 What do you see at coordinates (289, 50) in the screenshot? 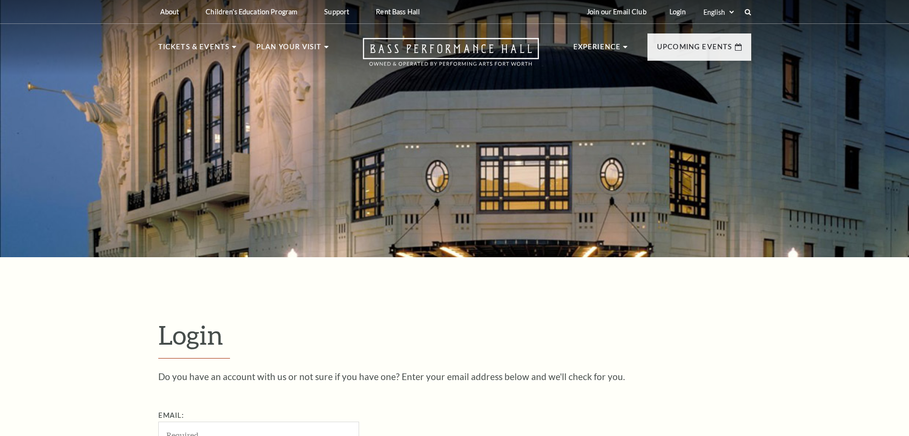
I see `p: Plan Your Visit` at bounding box center [289, 50].